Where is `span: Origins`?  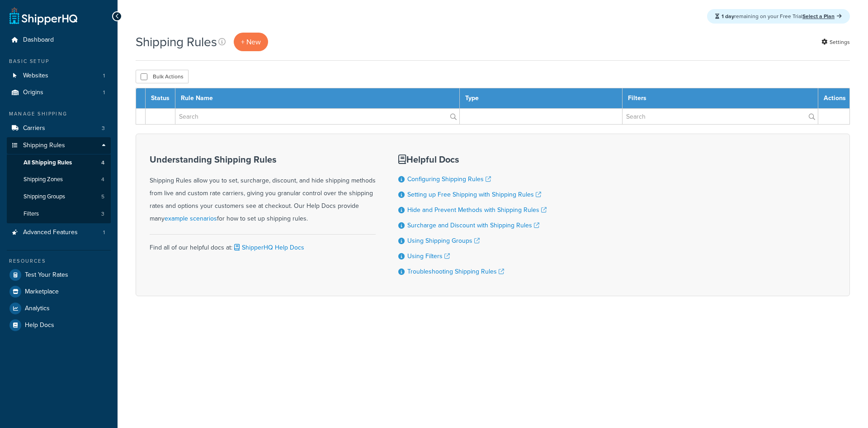 span: Origins is located at coordinates (33, 92).